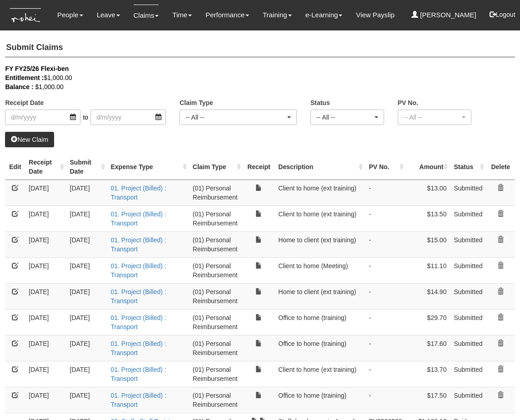 The image size is (520, 420). What do you see at coordinates (259, 48) in the screenshot?
I see `h4: Submit Claims` at bounding box center [259, 48].